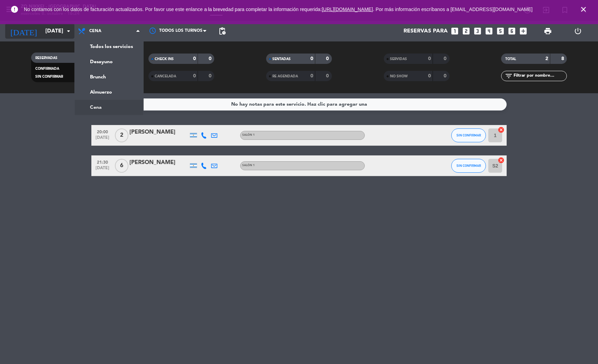 The image size is (598, 364). What do you see at coordinates (539, 76) in the screenshot?
I see `input: Filtrar por nombre...` at bounding box center [539, 76].